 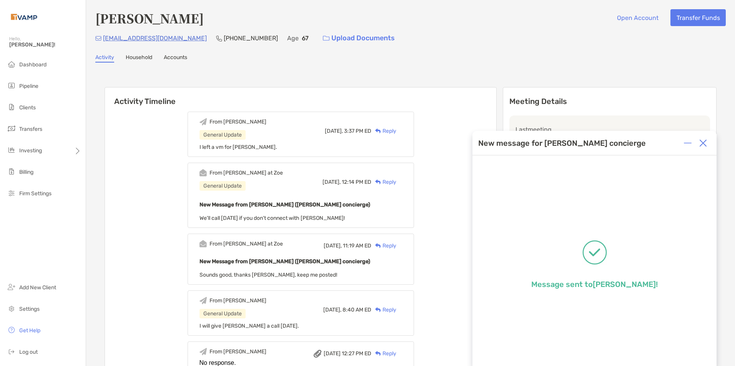 I want to click on img: add_new_client icon, so click(x=12, y=287).